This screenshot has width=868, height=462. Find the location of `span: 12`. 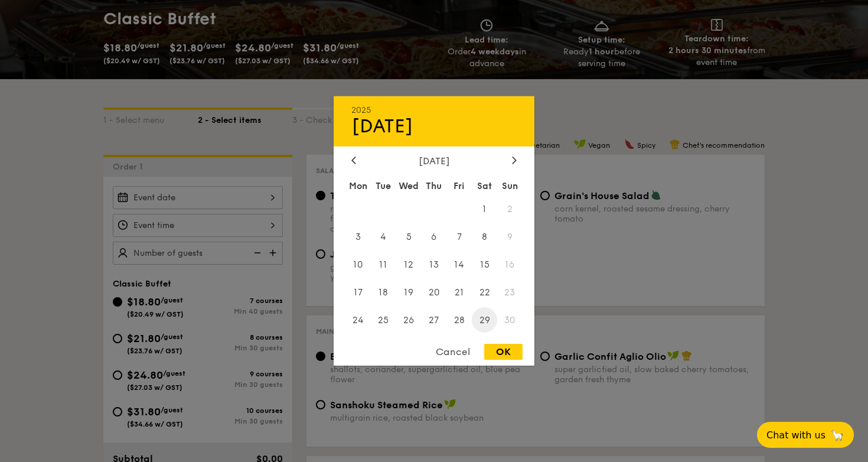

span: 12 is located at coordinates (408, 265).